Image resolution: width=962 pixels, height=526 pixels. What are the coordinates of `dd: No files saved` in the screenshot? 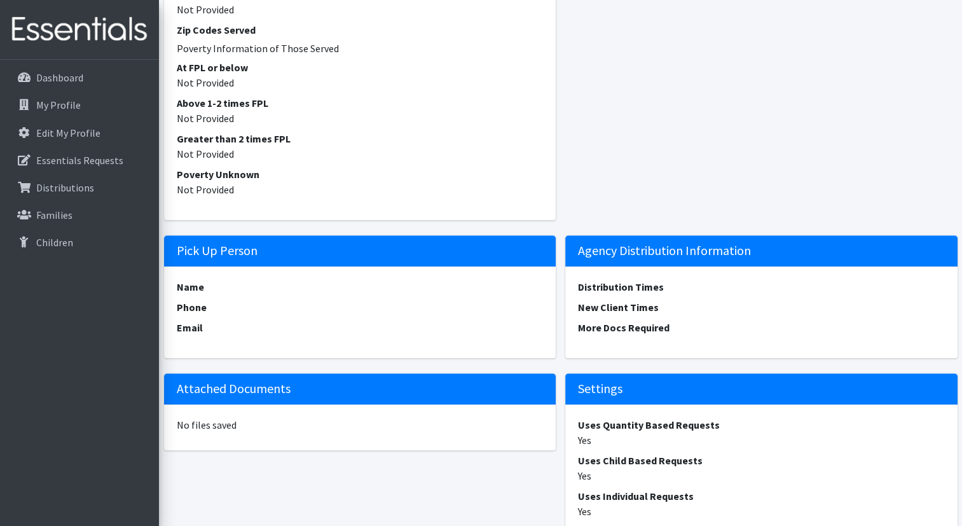 It's located at (360, 425).